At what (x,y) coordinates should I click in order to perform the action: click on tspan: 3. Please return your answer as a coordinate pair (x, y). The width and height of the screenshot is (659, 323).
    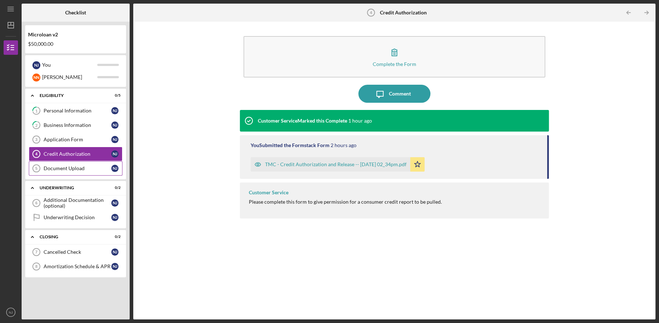
    Looking at the image, I should click on (36, 139).